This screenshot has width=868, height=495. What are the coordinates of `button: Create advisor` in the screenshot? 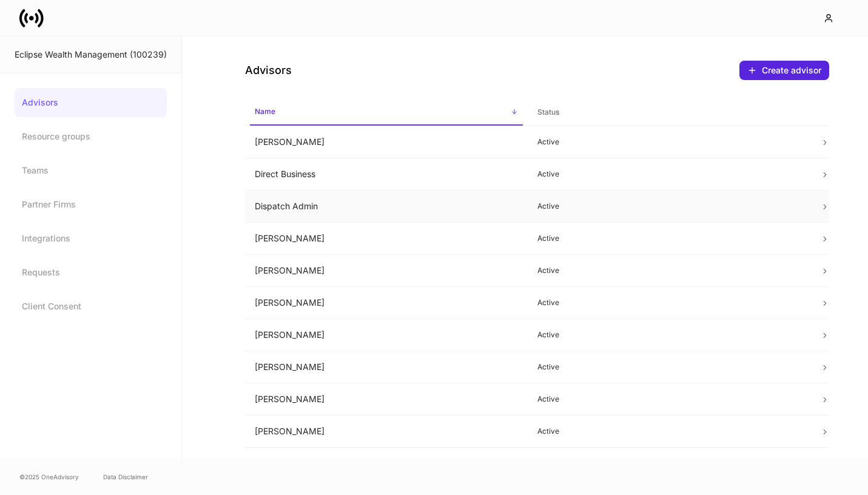 It's located at (784, 71).